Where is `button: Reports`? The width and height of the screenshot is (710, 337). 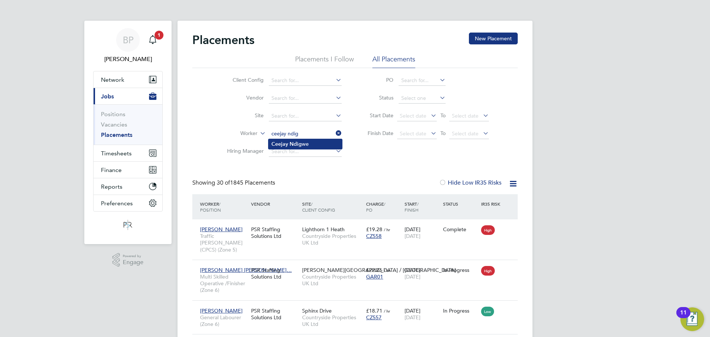
button: Reports is located at coordinates (128, 186).